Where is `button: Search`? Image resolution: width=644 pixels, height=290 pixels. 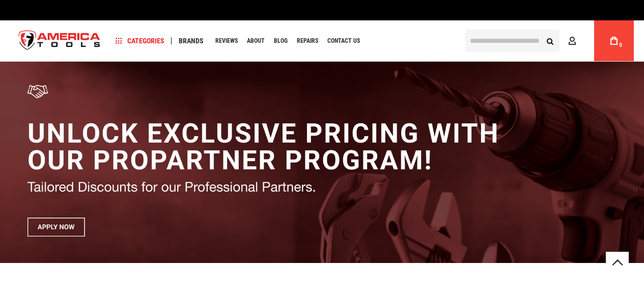 button: Search is located at coordinates (550, 41).